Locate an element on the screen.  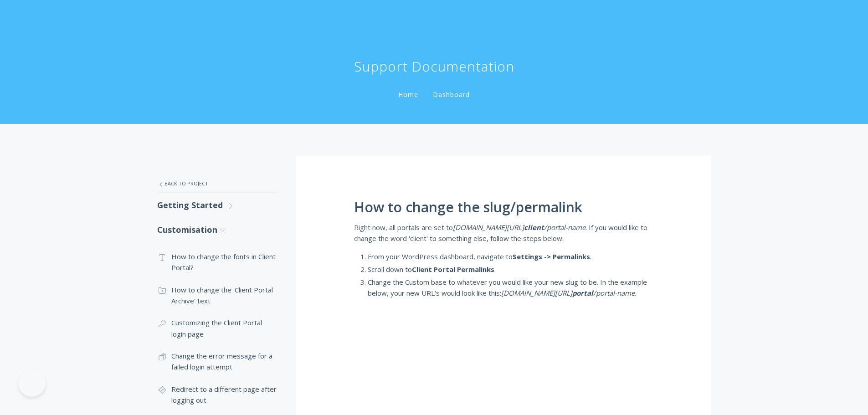
strong: Client Portal Permalinks is located at coordinates (453, 269).